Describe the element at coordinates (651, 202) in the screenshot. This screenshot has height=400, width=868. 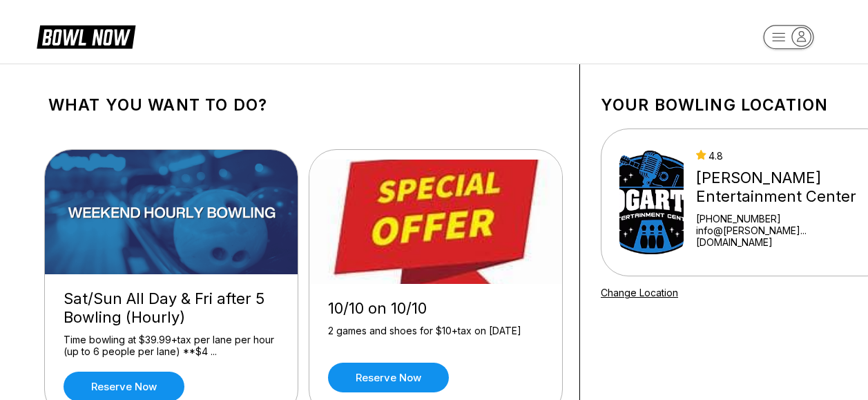
I see `img: Bogart's Entertainment Center` at that location.